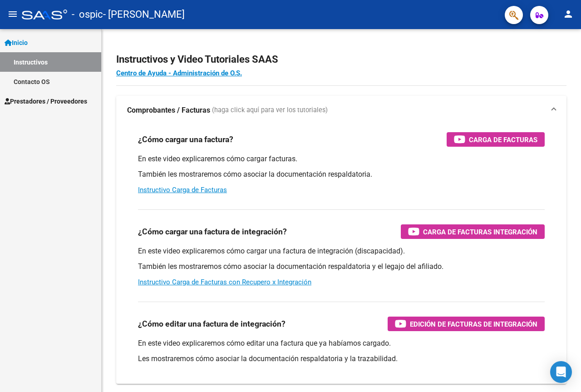 The height and width of the screenshot is (392, 581). Describe the element at coordinates (342, 174) in the screenshot. I see `p: También les mostraremos cómo asociar la documentación respaldatoria.` at that location.